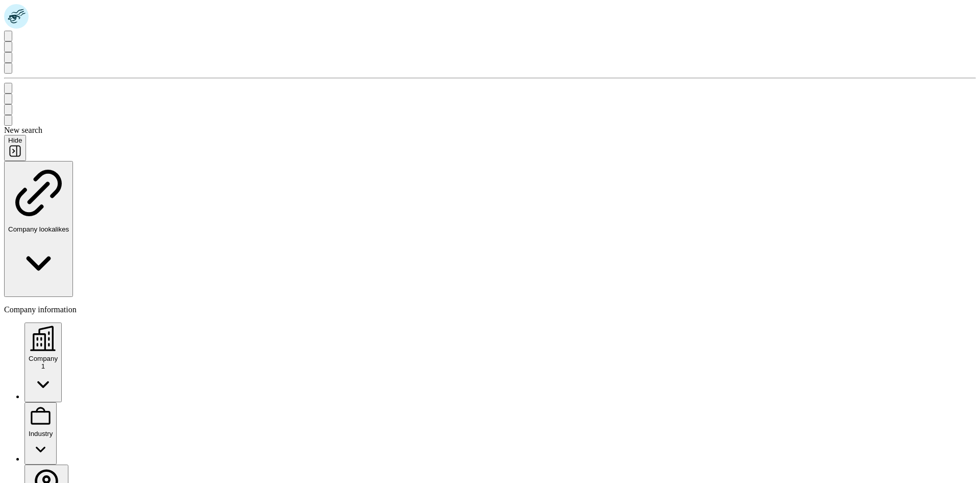 This screenshot has width=980, height=483. What do you see at coordinates (43, 366) in the screenshot?
I see `div: 1` at bounding box center [43, 366].